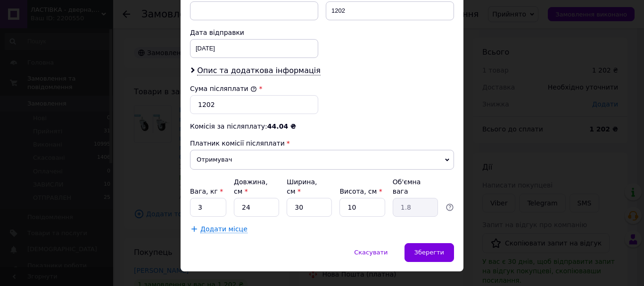 The height and width of the screenshot is (286, 644). I want to click on div: Об'ємна вага, so click(416, 187).